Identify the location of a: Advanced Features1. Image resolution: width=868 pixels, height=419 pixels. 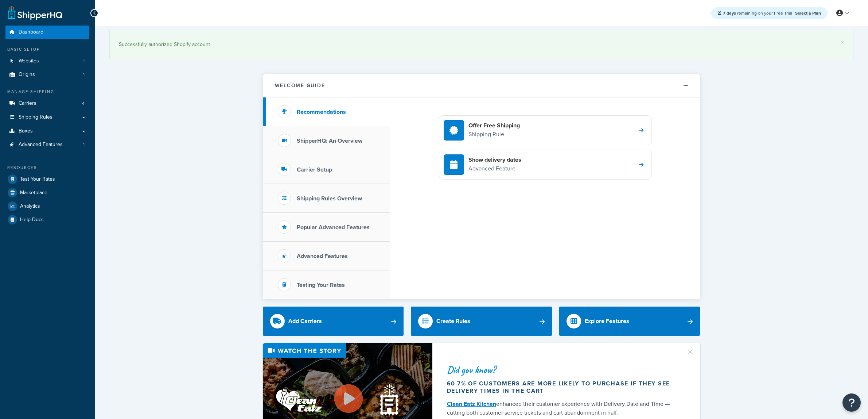
(48, 144).